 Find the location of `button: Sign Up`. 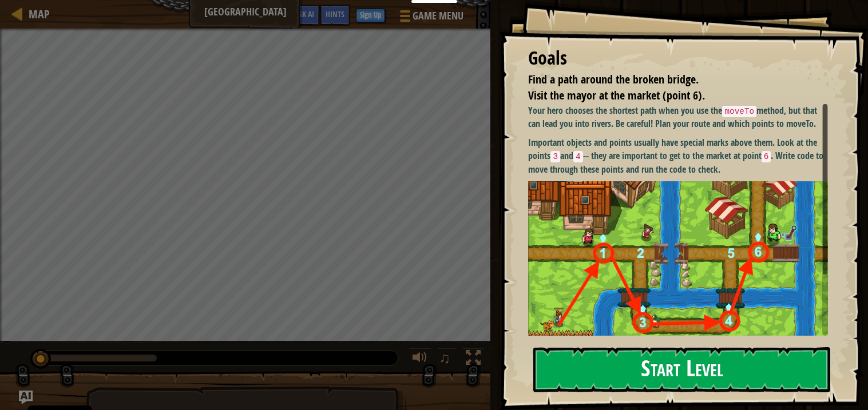

button: Sign Up is located at coordinates (370, 15).